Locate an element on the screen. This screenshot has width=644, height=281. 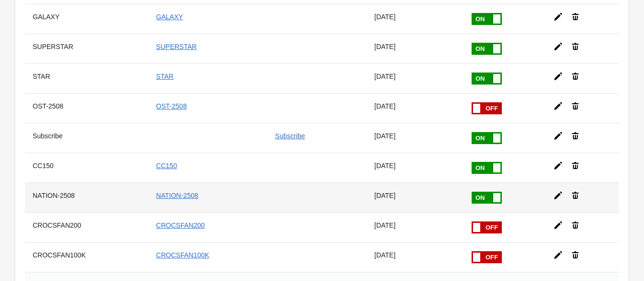
a: GALAXY is located at coordinates (170, 17).